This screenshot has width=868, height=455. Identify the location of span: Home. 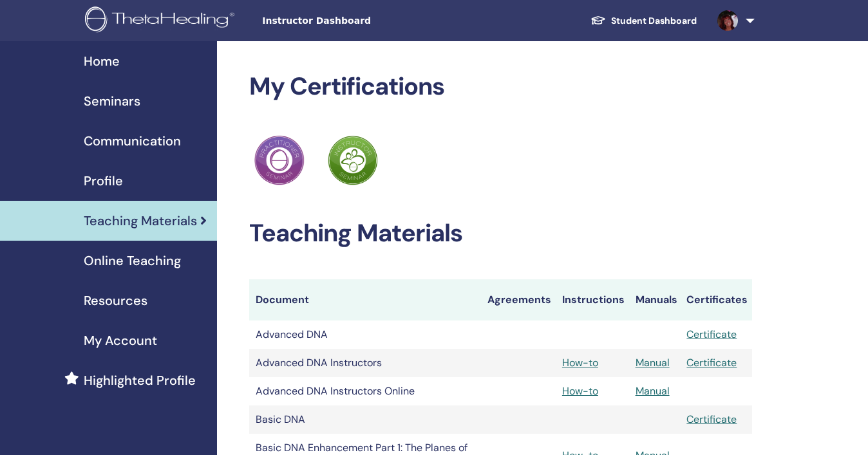
(102, 61).